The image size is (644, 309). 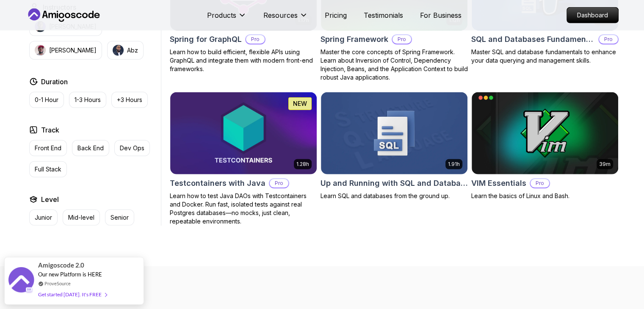 I want to click on button: Full Stack, so click(x=48, y=169).